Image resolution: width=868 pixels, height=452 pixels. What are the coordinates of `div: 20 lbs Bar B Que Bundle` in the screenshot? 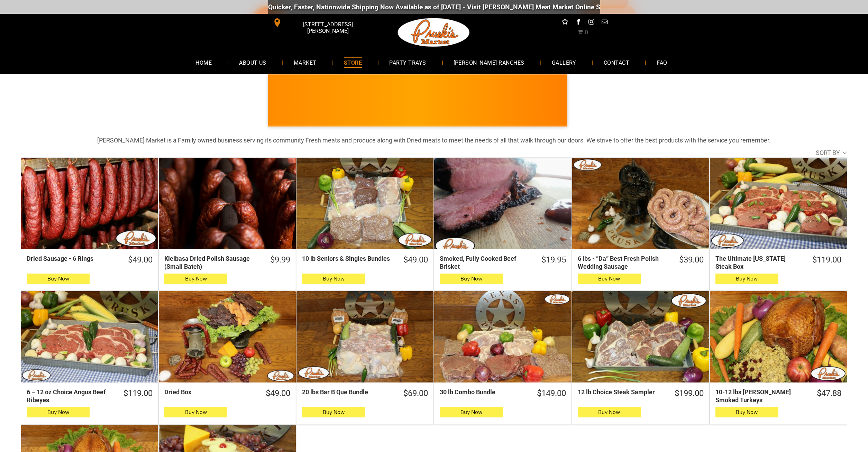 It's located at (346, 392).